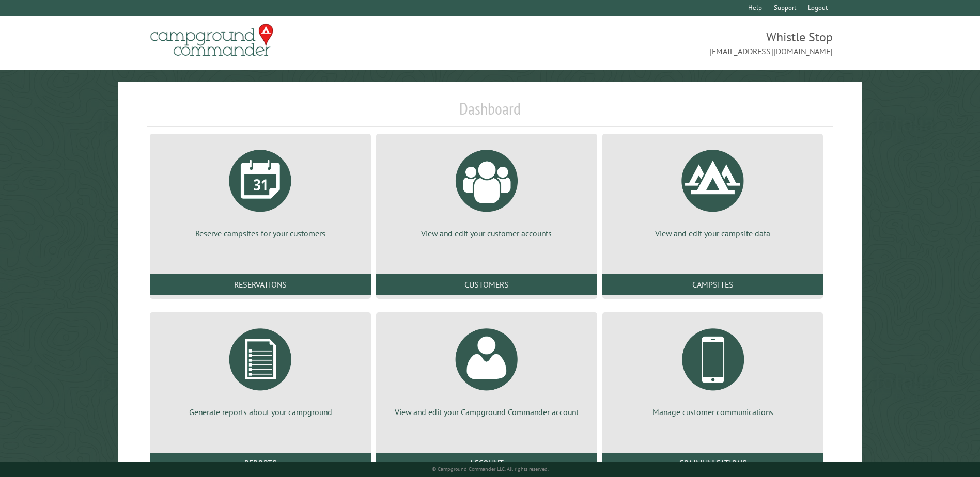  What do you see at coordinates (487, 412) in the screenshot?
I see `p: View and edit your Campground Commander account` at bounding box center [487, 412].